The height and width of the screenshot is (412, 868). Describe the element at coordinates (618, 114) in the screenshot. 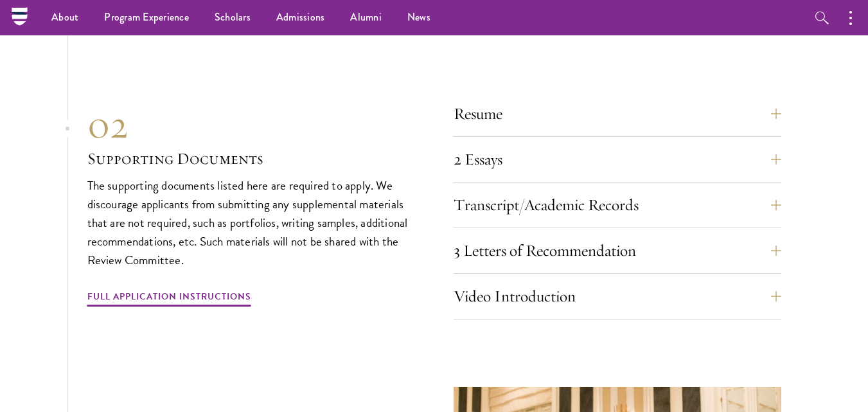

I see `button: Resume` at that location.